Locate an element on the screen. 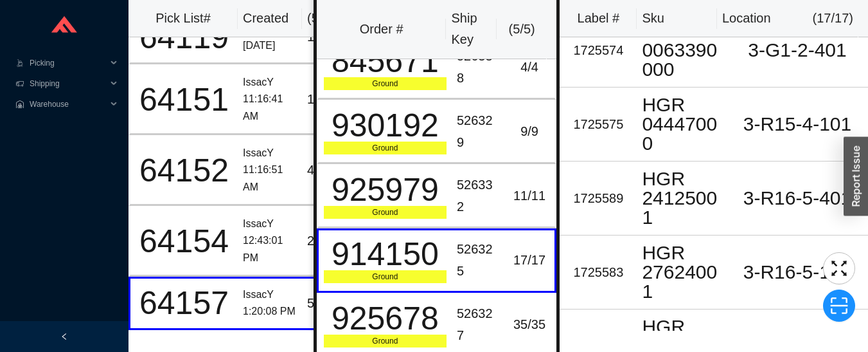 The height and width of the screenshot is (352, 868). div: 3-G1-2-401 is located at coordinates (798, 50).